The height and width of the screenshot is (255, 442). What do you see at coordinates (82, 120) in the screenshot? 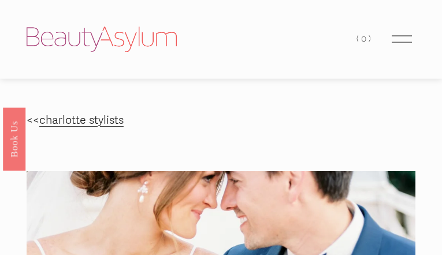
I see `a: charlotte stylists` at bounding box center [82, 120].